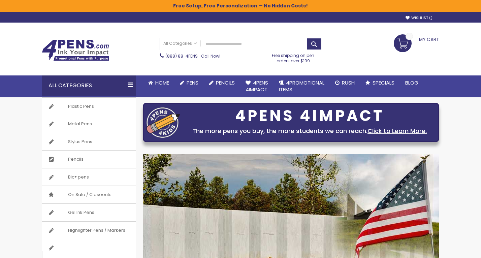  Describe the element at coordinates (293, 57) in the screenshot. I see `div: Free shipping on pen orders over $199` at that location.